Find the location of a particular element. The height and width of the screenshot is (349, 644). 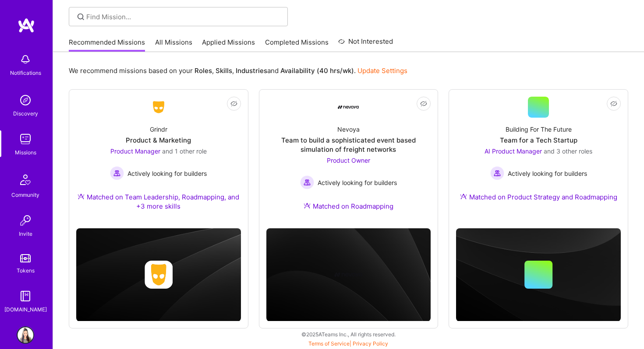

p: We recommend missions based on your , , and . is located at coordinates (238, 71).